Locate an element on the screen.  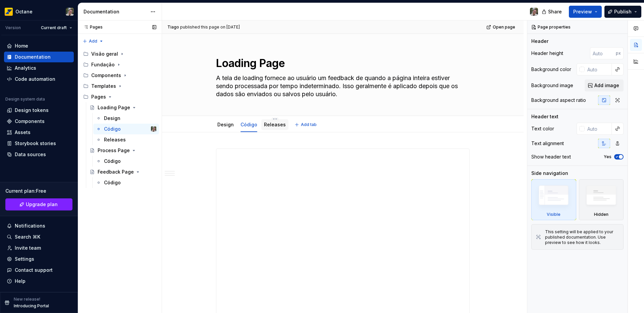
div: Code automation is located at coordinates (35, 79).